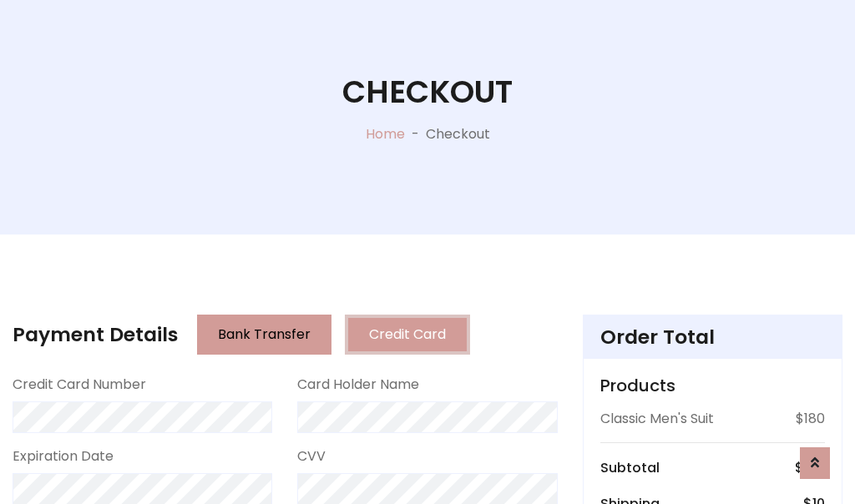 The image size is (855, 504). I want to click on a: Home, so click(385, 134).